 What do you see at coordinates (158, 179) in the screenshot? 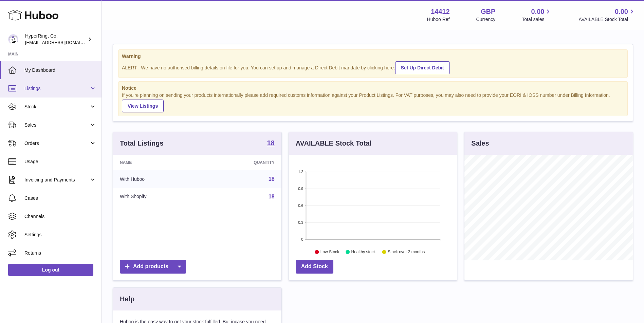
I see `td: With Huboo` at bounding box center [158, 179].